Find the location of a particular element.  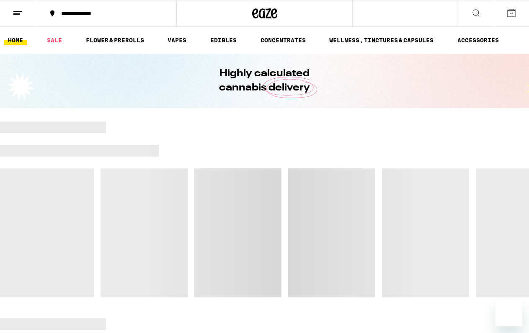

a: EDIBLES is located at coordinates (223, 40).